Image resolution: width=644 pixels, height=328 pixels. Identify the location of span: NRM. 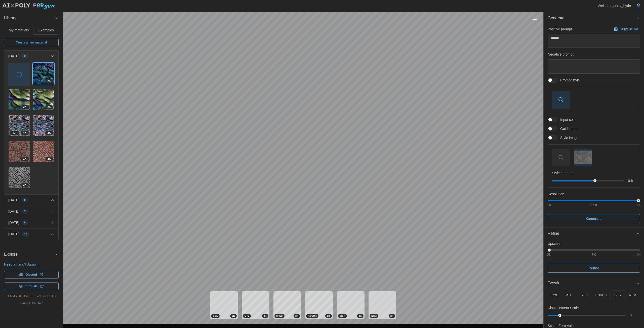
(374, 316).